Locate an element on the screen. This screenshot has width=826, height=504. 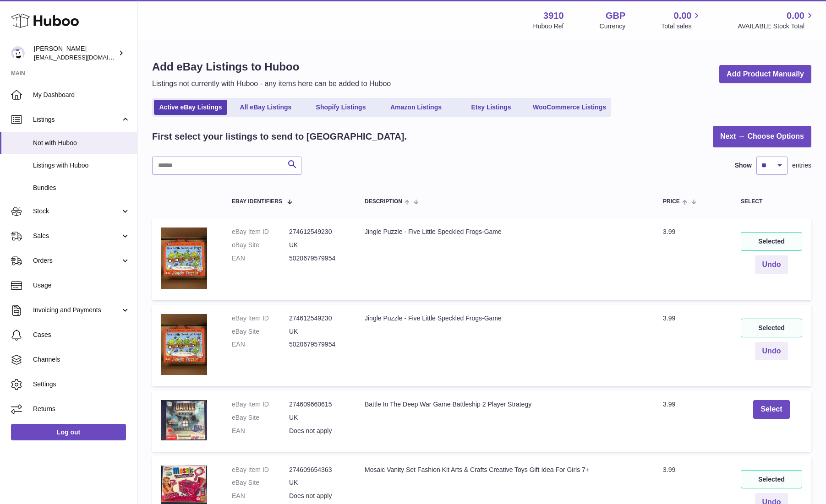
span: Description is located at coordinates (384, 202).